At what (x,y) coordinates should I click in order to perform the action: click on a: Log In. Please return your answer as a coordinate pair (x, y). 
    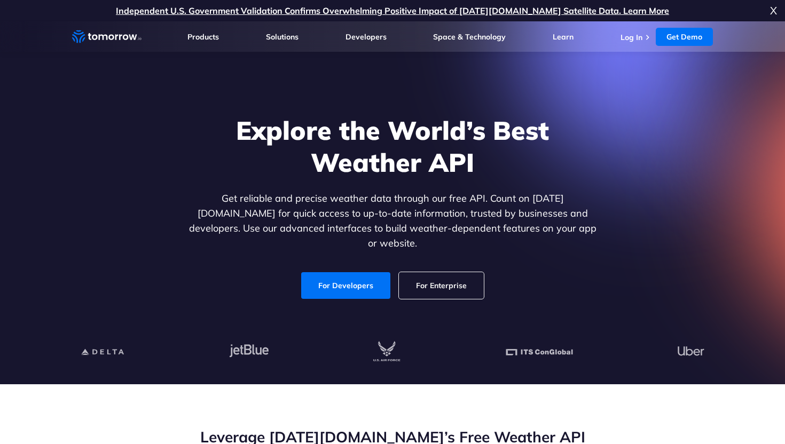
    Looking at the image, I should click on (631, 37).